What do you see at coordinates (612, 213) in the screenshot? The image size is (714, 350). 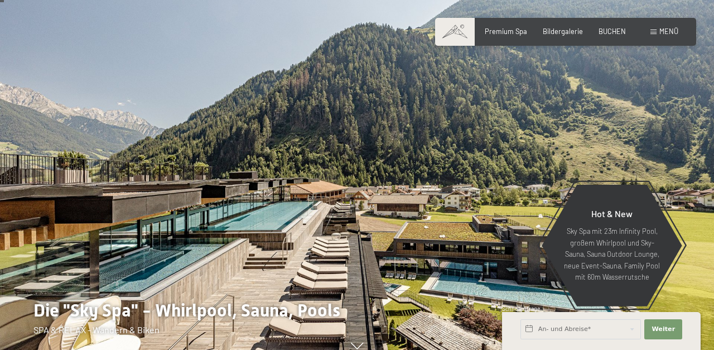 I see `span: Hot & New` at bounding box center [612, 213].